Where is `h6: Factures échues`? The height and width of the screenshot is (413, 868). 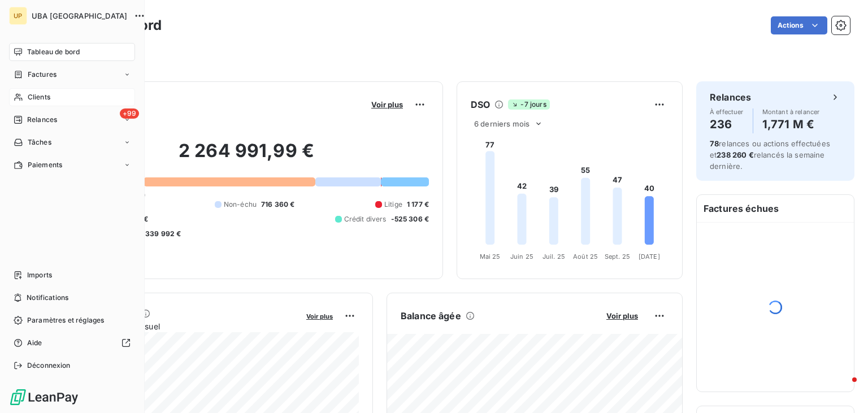 h6: Factures échues is located at coordinates (775, 209).